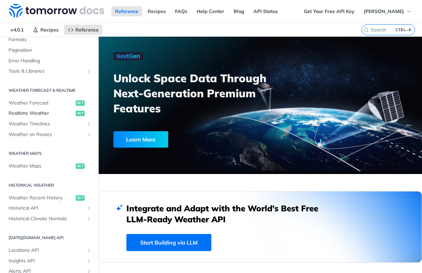 The height and width of the screenshot is (273, 422). Describe the element at coordinates (49, 50) in the screenshot. I see `a: Pagination` at that location.